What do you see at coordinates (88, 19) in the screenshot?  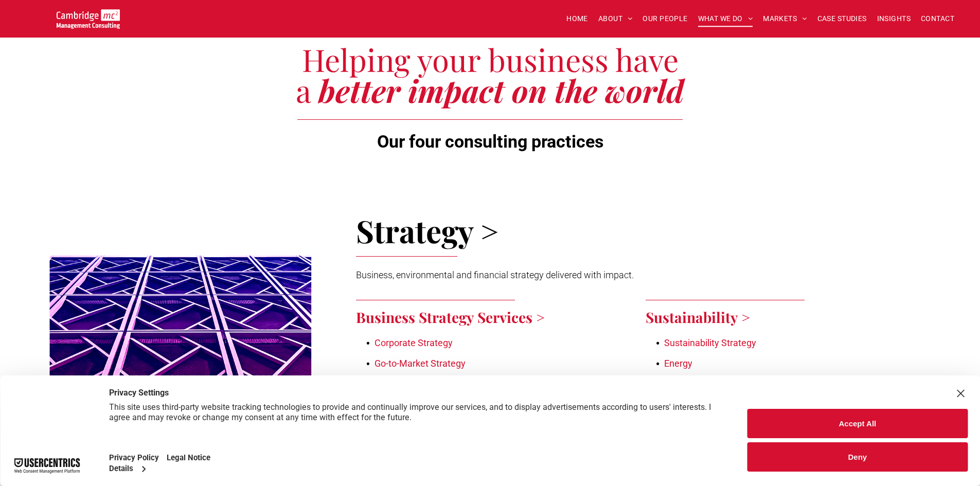 I see `img: Go to Homepage` at bounding box center [88, 19].